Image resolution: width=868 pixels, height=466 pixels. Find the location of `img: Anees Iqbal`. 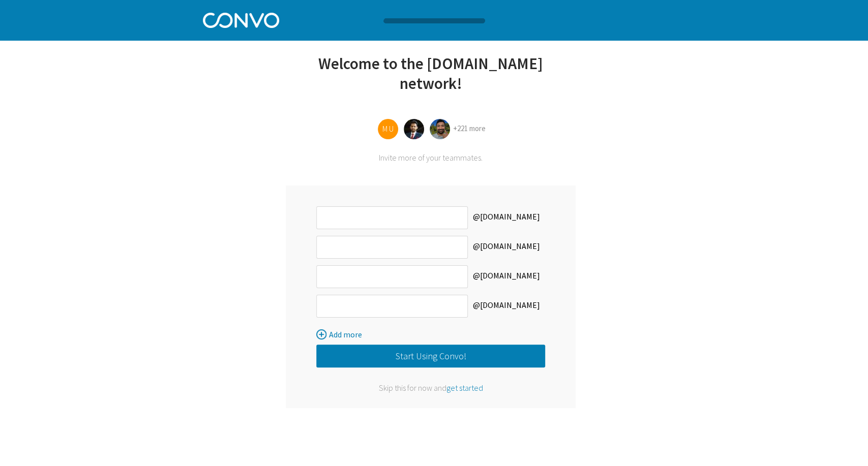

img: Anees Iqbal is located at coordinates (440, 129).